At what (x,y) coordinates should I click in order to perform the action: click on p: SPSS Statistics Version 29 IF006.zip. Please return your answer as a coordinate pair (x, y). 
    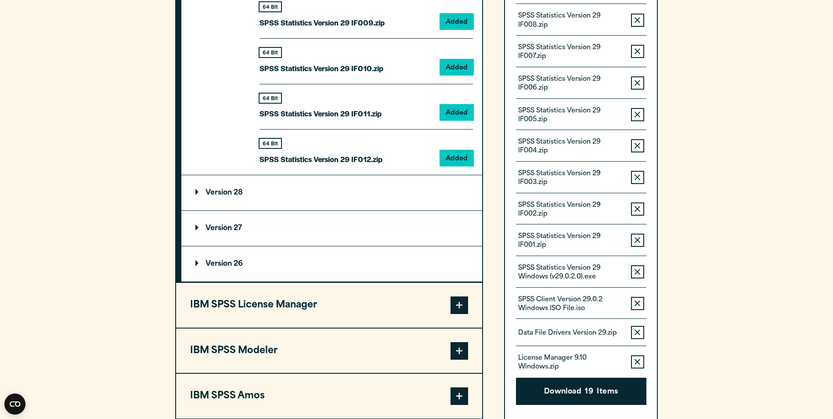
    Looking at the image, I should click on (571, 83).